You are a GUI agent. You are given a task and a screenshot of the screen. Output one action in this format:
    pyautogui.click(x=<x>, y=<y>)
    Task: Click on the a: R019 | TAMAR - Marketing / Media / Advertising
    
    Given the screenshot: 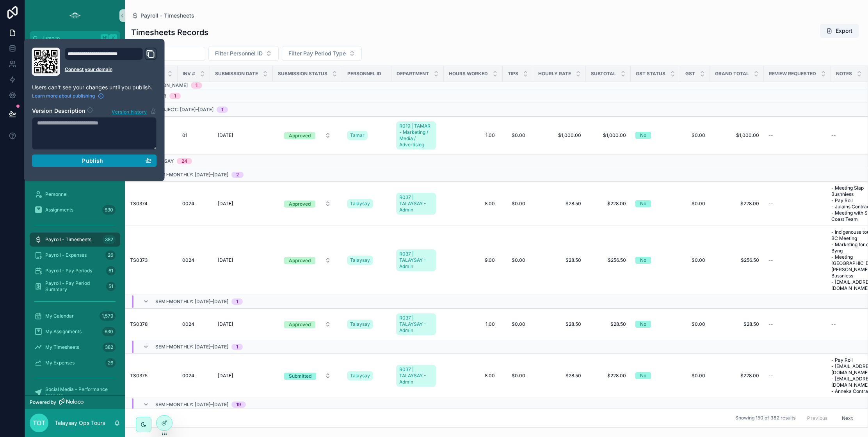 What is the action you would take?
    pyautogui.click(x=416, y=136)
    